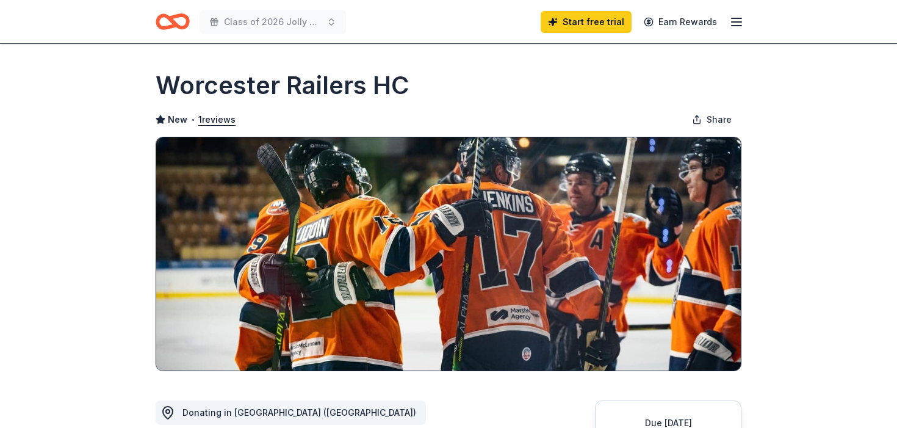  What do you see at coordinates (282, 85) in the screenshot?
I see `h1: Worcester Railers HC` at bounding box center [282, 85].